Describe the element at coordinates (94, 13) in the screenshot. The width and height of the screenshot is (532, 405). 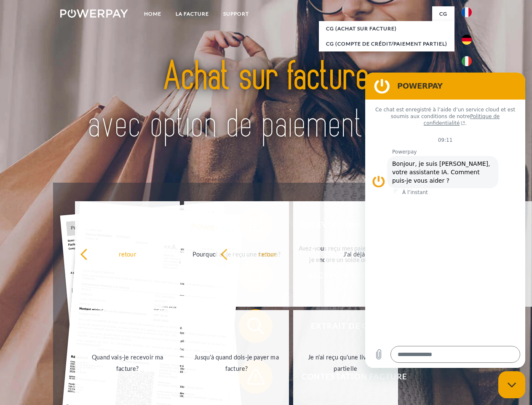
I see `img: logo-powerpay-white.svg` at that location.